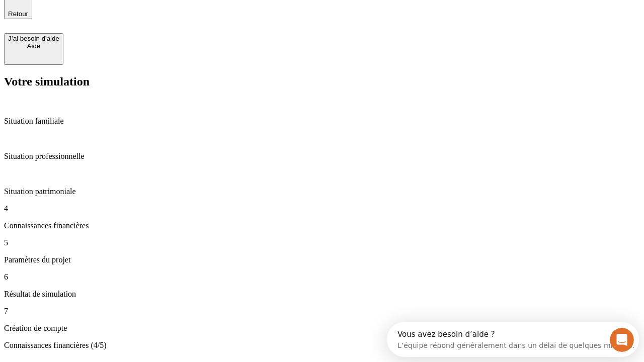 The width and height of the screenshot is (644, 362). Describe the element at coordinates (322, 328) in the screenshot. I see `p: Création de compte` at that location.